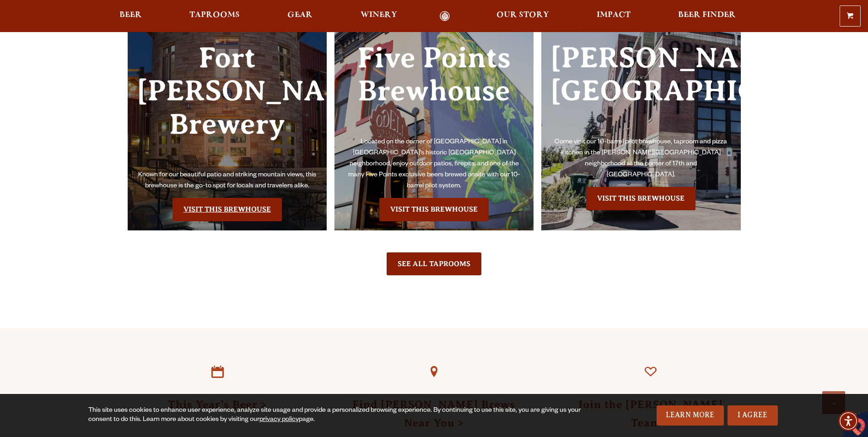 Image resolution: width=868 pixels, height=437 pixels. Describe the element at coordinates (434, 89) in the screenshot. I see `h3: Five Points Brewhouse` at that location.